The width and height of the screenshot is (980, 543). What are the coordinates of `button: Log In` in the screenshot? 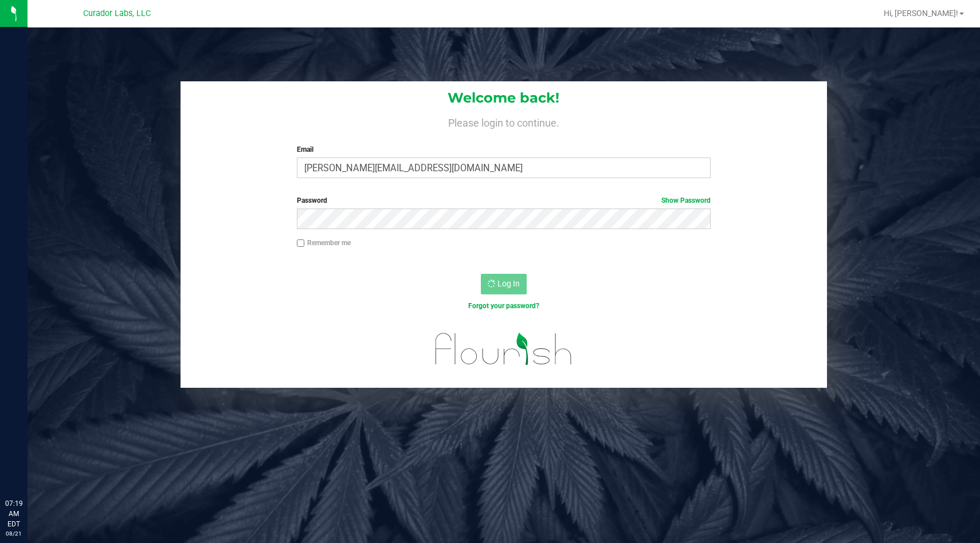 It's located at (504, 284).